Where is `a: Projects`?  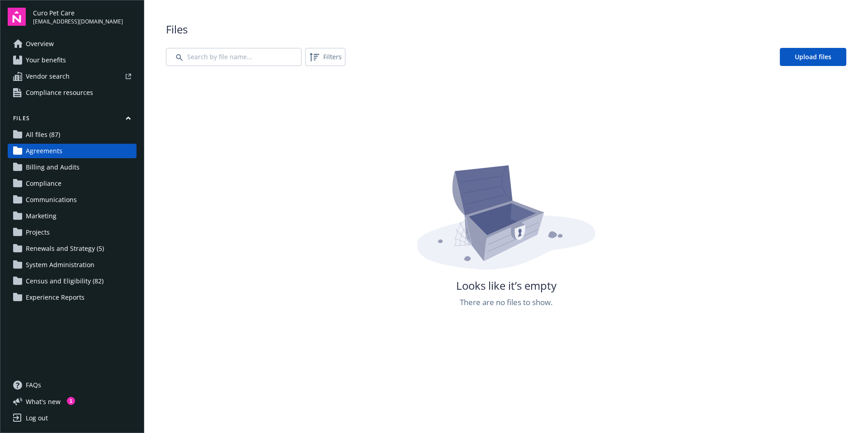
a: Projects is located at coordinates (72, 232).